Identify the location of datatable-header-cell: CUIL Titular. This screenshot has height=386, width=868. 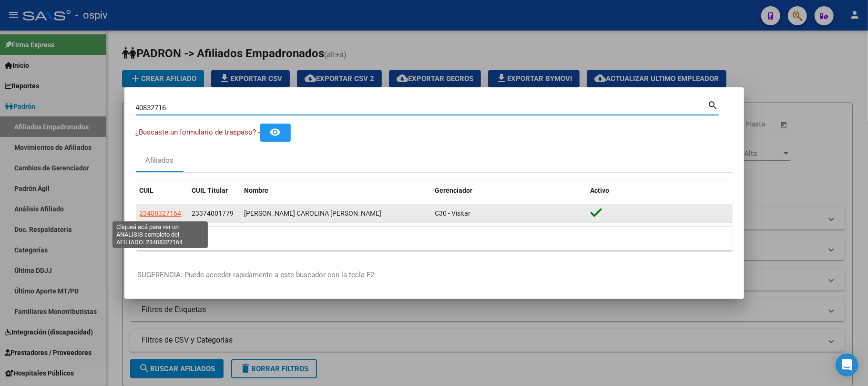
(215, 190).